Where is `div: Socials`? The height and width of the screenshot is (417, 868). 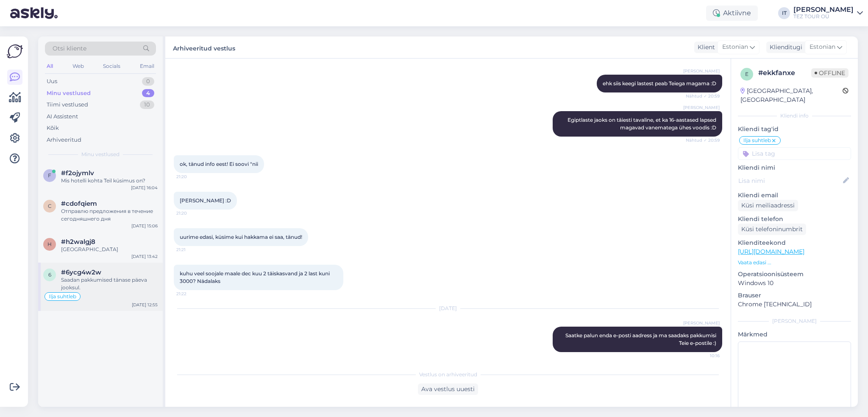
div: Socials is located at coordinates (112, 66).